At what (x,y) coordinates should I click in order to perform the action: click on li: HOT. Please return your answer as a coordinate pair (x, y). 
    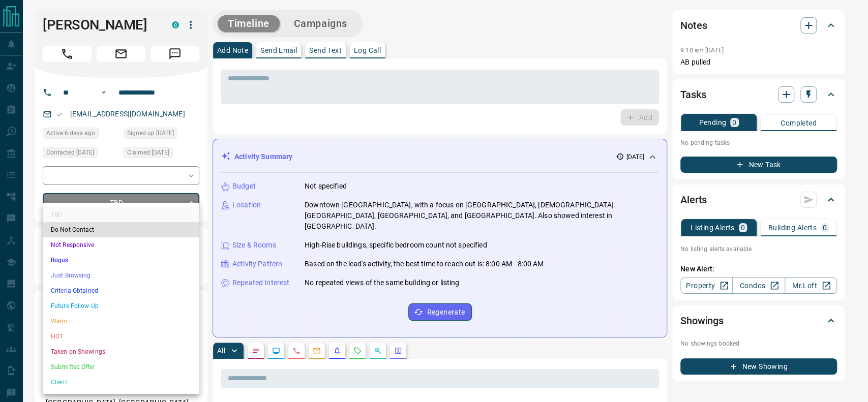
    Looking at the image, I should click on (121, 337).